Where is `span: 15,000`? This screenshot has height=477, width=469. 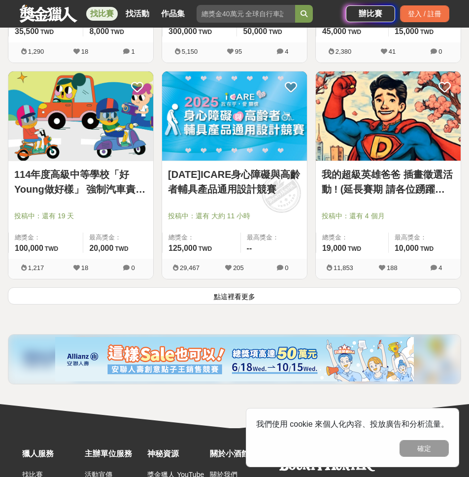
span: 15,000 is located at coordinates (406, 31).